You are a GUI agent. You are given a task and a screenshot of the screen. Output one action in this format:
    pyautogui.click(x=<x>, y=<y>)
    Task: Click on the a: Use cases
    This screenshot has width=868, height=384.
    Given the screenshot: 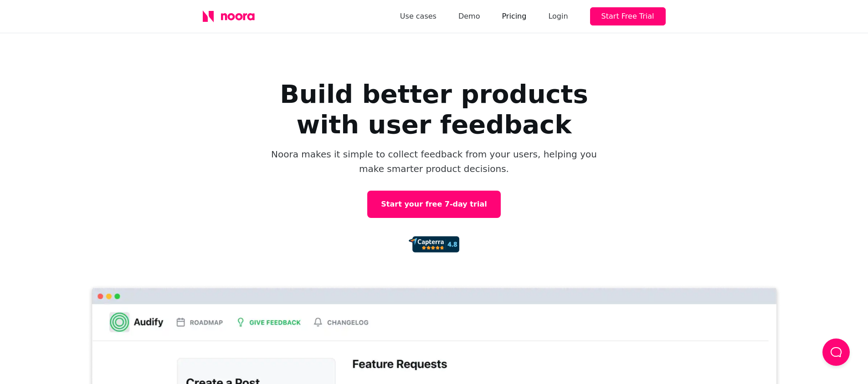 What is the action you would take?
    pyautogui.click(x=418, y=17)
    